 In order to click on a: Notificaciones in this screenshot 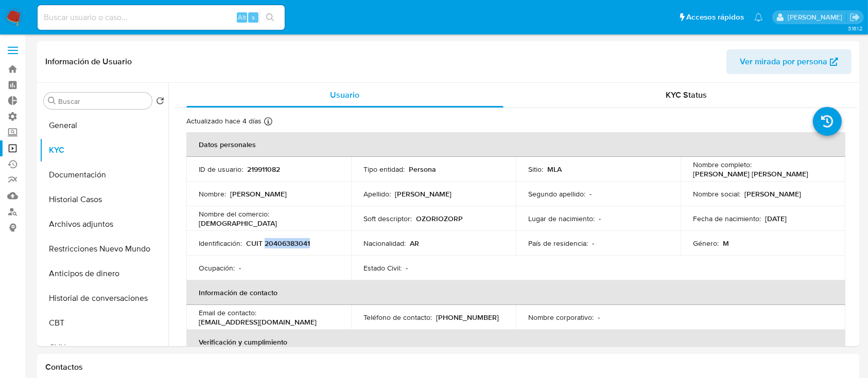, I will do `click(758, 17)`.